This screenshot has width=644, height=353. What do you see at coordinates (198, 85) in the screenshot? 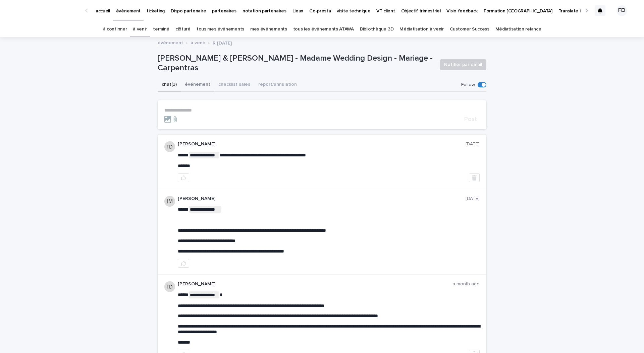
I see `button: événement` at bounding box center [198, 85].